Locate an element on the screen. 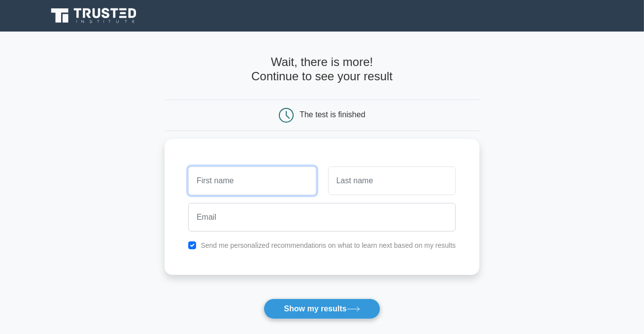  input: Last name is located at coordinates (392, 180).